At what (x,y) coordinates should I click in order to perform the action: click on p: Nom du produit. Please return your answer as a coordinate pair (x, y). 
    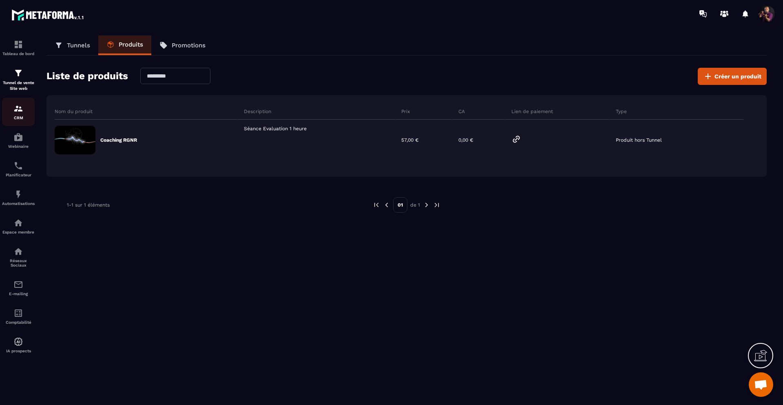
    Looking at the image, I should click on (73, 111).